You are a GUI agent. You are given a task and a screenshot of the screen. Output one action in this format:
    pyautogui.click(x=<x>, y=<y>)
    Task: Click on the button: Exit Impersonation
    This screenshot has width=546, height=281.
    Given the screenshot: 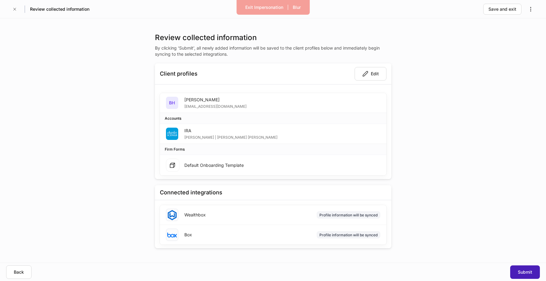 What is the action you would take?
    pyautogui.click(x=264, y=7)
    